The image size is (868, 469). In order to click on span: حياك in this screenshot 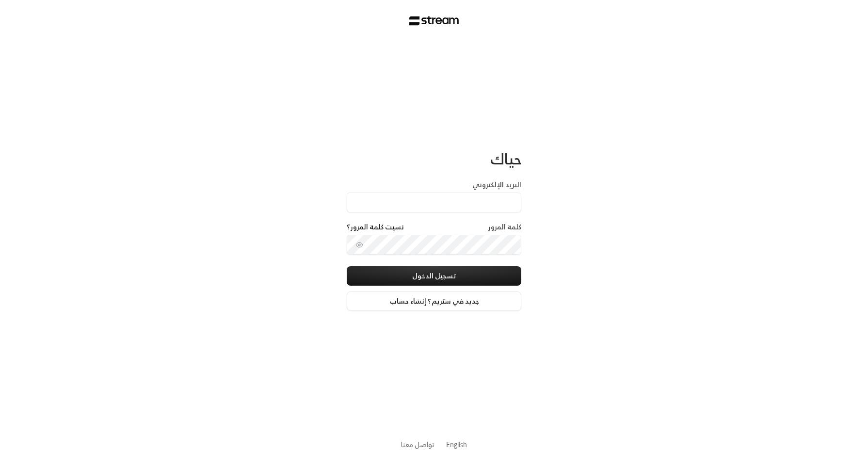, I will do `click(506, 159)`.